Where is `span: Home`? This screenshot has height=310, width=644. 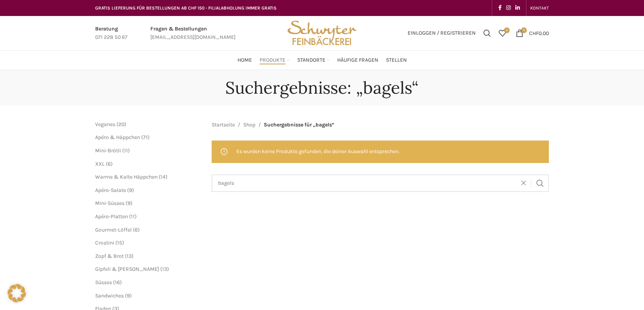 span: Home is located at coordinates (245, 60).